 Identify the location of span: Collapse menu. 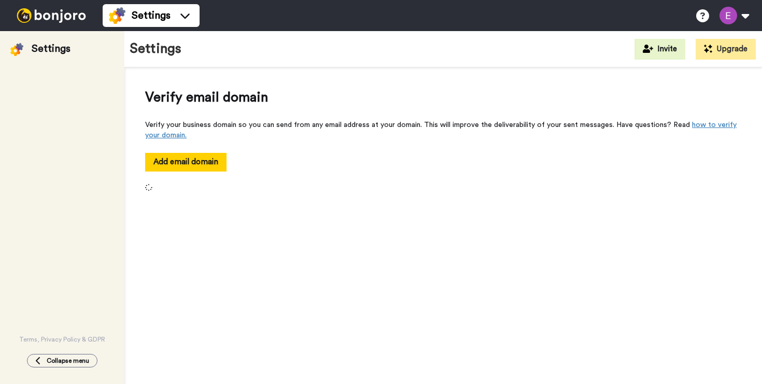
(68, 361).